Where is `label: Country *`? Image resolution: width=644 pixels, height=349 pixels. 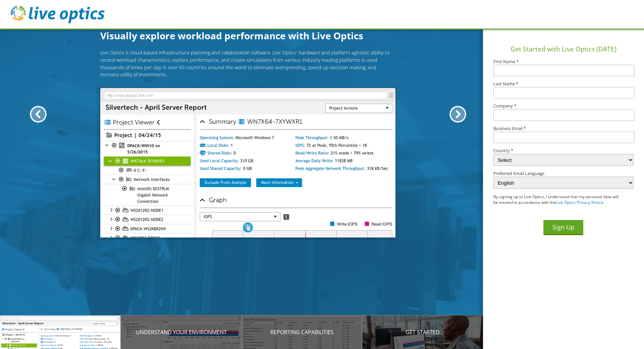
label: Country * is located at coordinates (564, 150).